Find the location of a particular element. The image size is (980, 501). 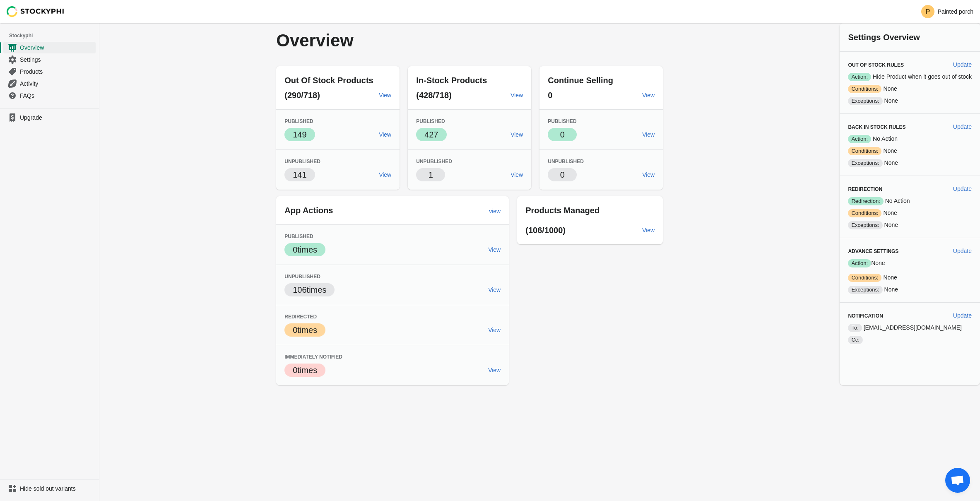

span: Continue Selling is located at coordinates (581, 81).